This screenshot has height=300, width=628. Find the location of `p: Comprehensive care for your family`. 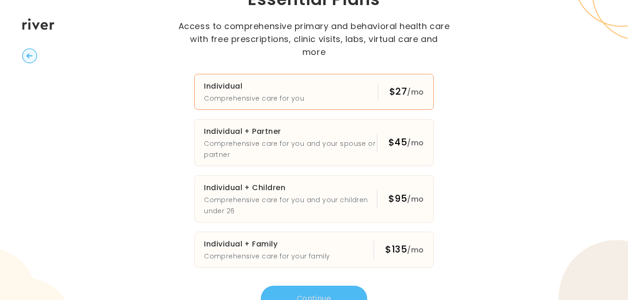

p: Comprehensive care for your family is located at coordinates (267, 256).